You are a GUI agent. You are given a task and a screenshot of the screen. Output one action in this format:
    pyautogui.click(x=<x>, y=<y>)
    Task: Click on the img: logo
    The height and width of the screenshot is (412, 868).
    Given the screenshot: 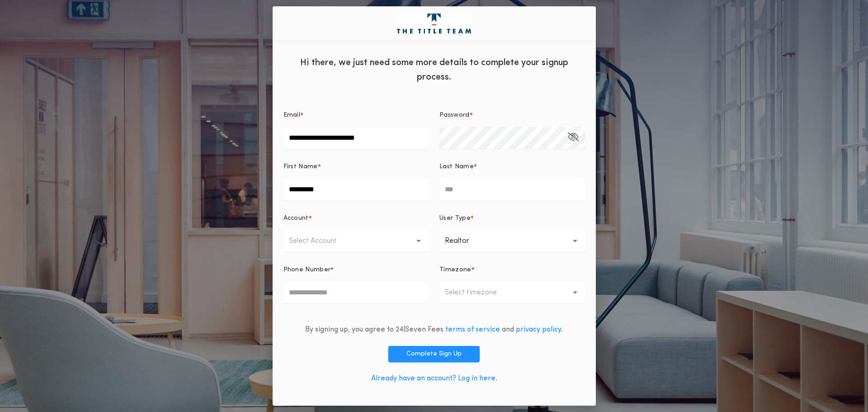 What is the action you would take?
    pyautogui.click(x=434, y=24)
    